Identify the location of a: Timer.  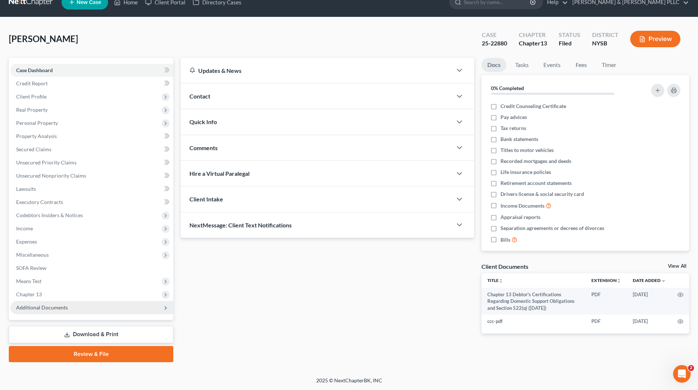
(609, 65).